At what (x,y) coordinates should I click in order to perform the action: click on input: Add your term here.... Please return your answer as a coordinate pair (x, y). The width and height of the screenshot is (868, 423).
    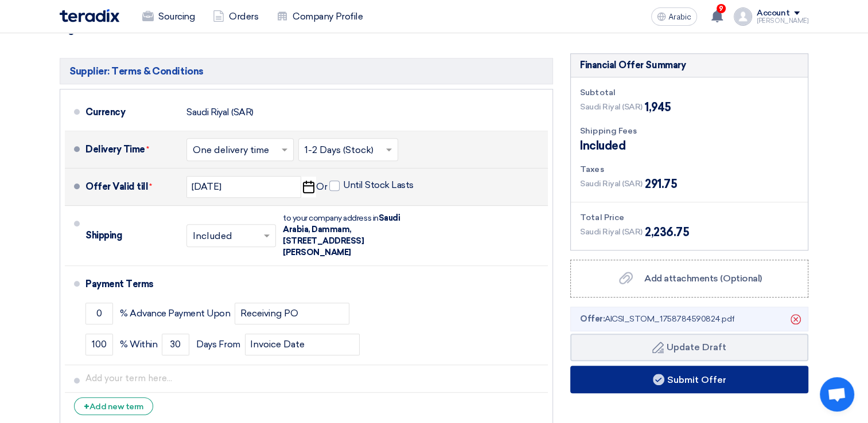
    Looking at the image, I should click on (314, 378).